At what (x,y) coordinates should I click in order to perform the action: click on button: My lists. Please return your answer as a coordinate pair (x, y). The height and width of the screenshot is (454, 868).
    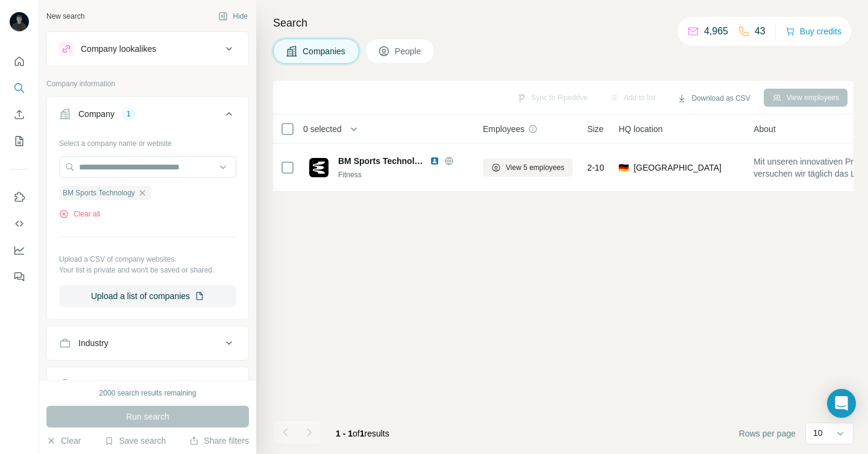
    Looking at the image, I should click on (20, 141).